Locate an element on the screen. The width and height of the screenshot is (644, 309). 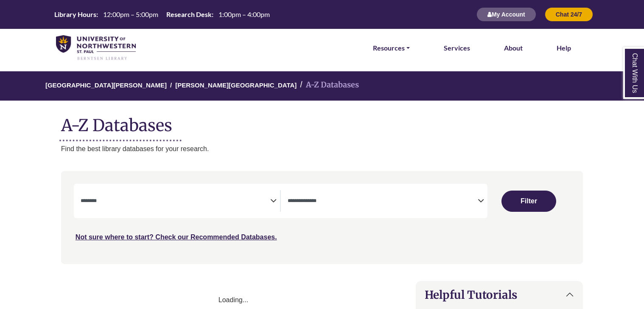
table: Hours Today is located at coordinates (162, 13).